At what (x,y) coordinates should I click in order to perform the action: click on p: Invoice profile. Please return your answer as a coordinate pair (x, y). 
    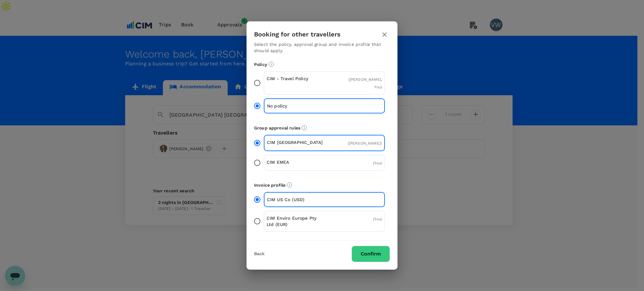
    Looking at the image, I should click on (322, 185).